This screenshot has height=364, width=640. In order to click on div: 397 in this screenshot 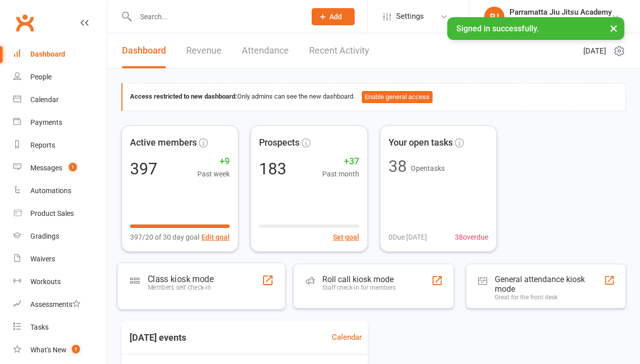, I will do `click(144, 169)`.